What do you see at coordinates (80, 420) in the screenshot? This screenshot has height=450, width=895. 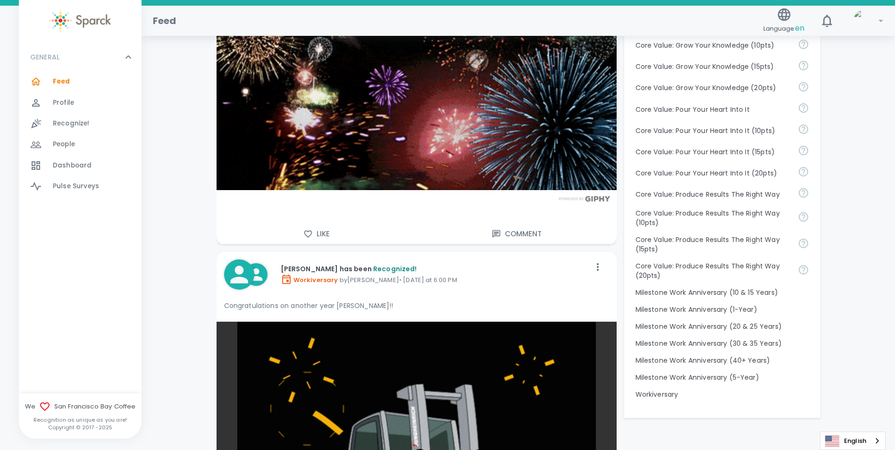 I see `p: Recognition as unique as you are!` at bounding box center [80, 420].